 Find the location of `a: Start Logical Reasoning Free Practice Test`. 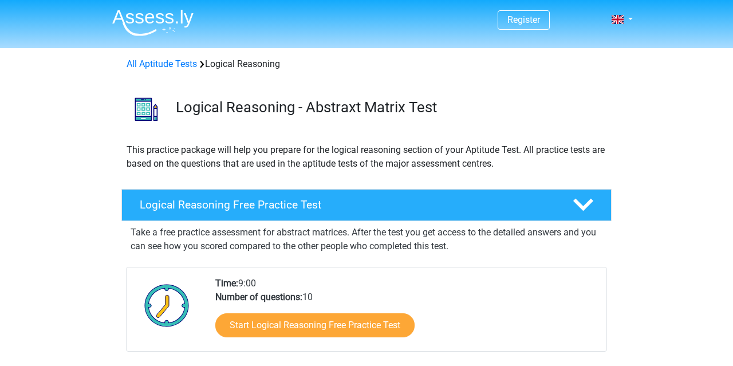

a: Start Logical Reasoning Free Practice Test is located at coordinates (315, 325).